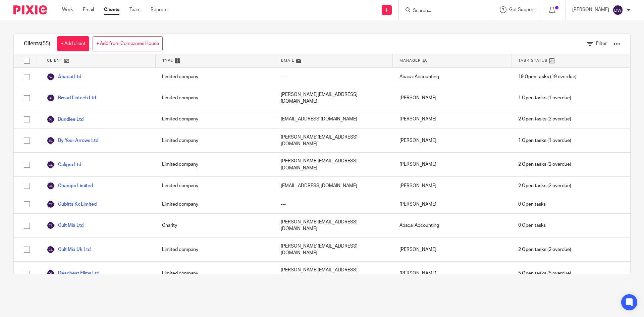 The image size is (644, 317). Describe the element at coordinates (410, 60) in the screenshot. I see `span: Manager` at that location.